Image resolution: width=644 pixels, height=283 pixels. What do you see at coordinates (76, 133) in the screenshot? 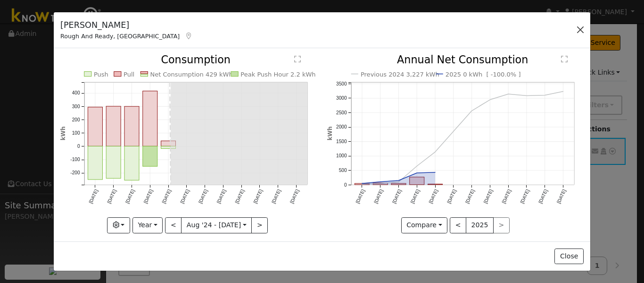
I see `text: 100` at bounding box center [76, 133].